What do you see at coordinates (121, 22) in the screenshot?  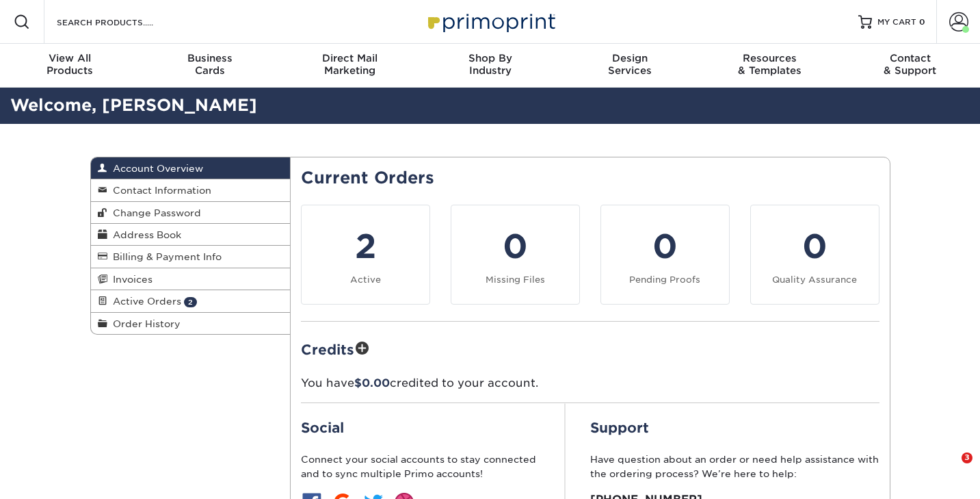 I see `input: SEARCH PRODUCTS.....` at bounding box center [121, 22].